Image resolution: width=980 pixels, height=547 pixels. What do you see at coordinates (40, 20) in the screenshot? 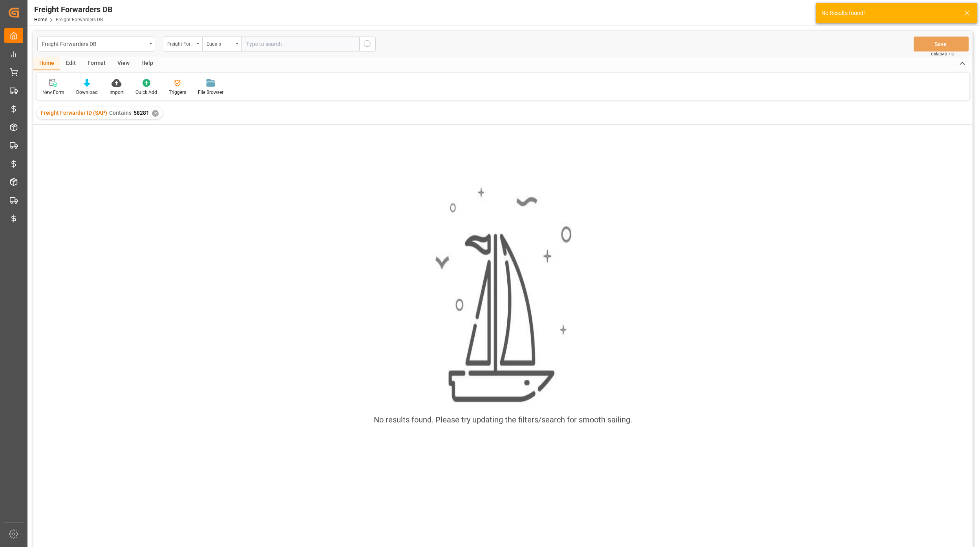
I see `a: Home` at bounding box center [40, 20].